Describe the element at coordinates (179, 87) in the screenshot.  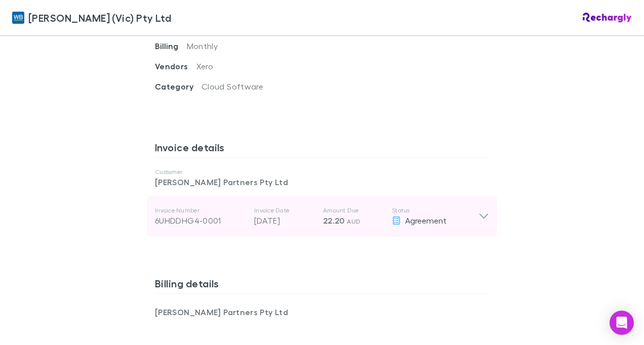
I see `span: Category` at that location.